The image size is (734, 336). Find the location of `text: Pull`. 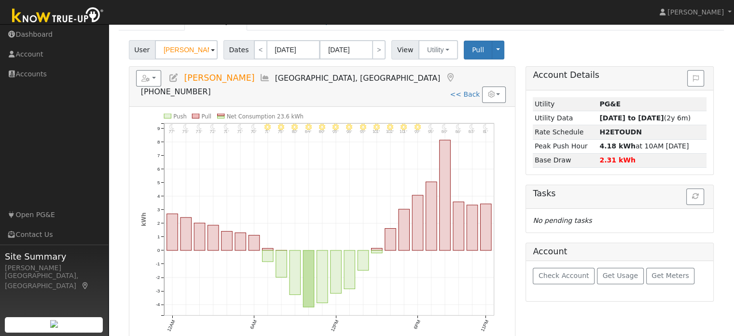

text: Pull is located at coordinates (206, 116).